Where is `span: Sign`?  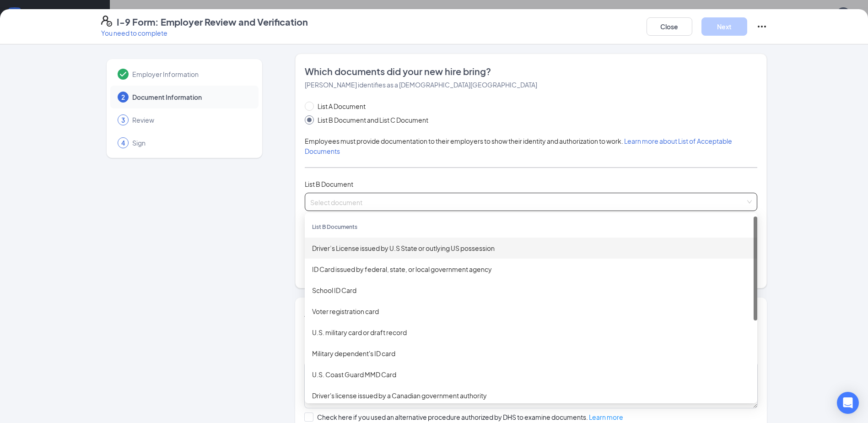 span: Sign is located at coordinates (191, 142).